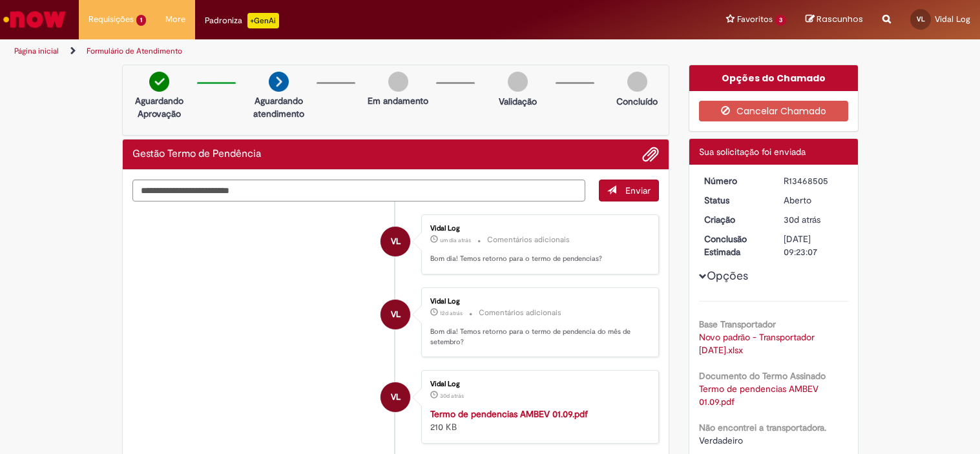  What do you see at coordinates (537, 421) in the screenshot?
I see `div: 210 KB` at bounding box center [537, 421].